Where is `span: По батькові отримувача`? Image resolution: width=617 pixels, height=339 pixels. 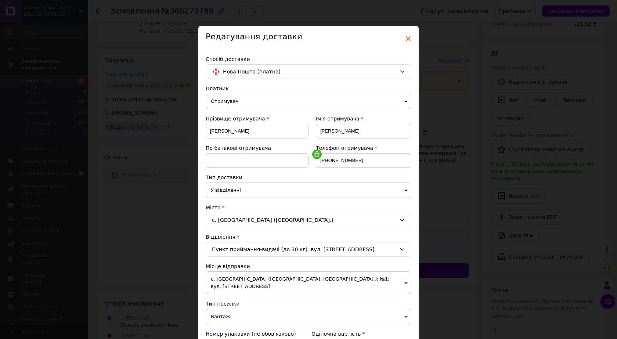
span: По батькові отримувача is located at coordinates (238, 148).